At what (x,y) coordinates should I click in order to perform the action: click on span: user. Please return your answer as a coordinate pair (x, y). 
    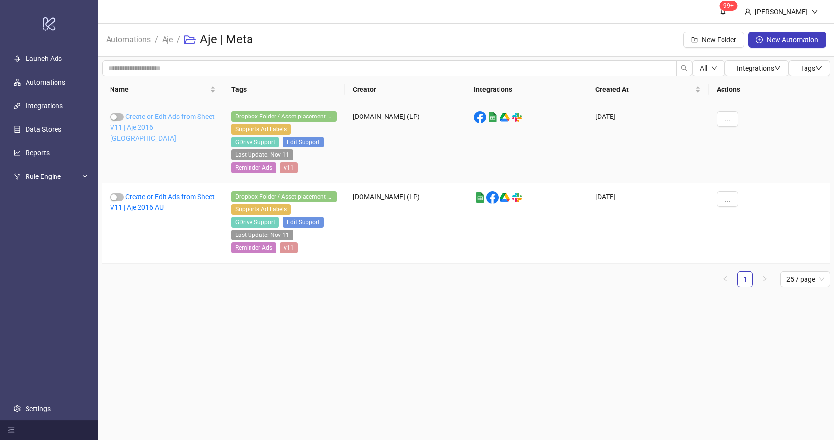
    Looking at the image, I should click on (747, 12).